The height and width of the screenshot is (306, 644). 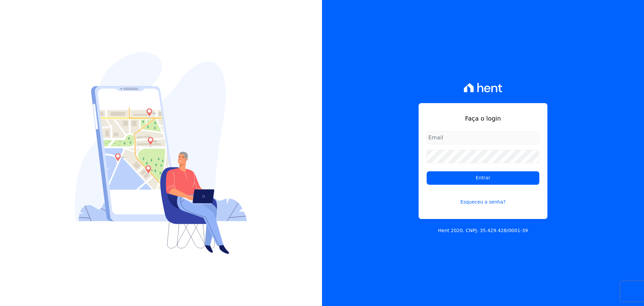 I want to click on a: Esqueceu a senha?, so click(x=483, y=198).